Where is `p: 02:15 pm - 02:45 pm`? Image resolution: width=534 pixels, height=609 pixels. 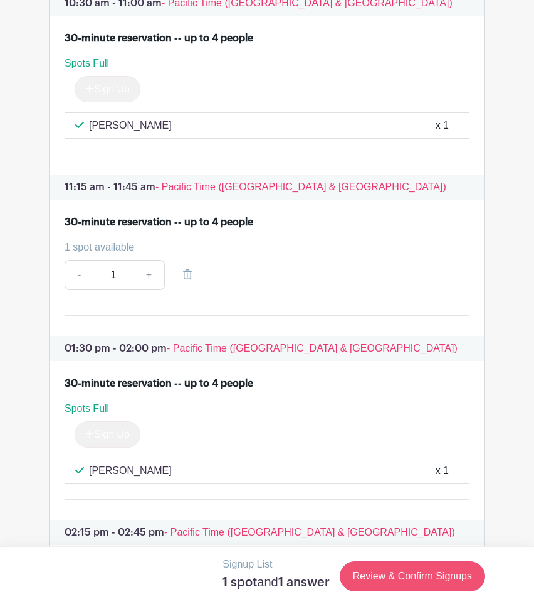
p: 02:15 pm - 02:45 pm is located at coordinates (267, 532).